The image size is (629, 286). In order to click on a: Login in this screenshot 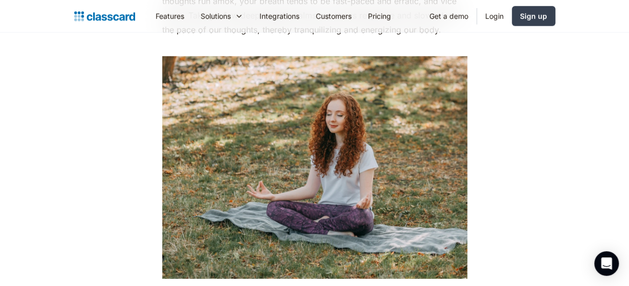, I will do `click(495, 16)`.